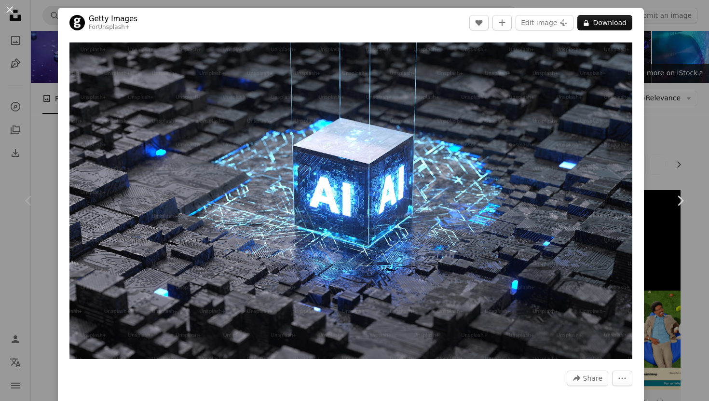 The image size is (709, 401). I want to click on a: Getty Images, so click(113, 19).